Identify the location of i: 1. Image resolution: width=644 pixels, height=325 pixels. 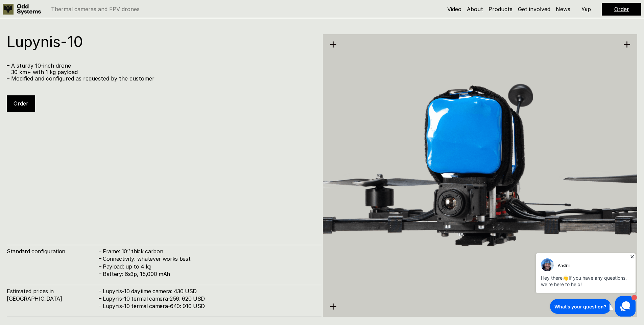
(100, 46).